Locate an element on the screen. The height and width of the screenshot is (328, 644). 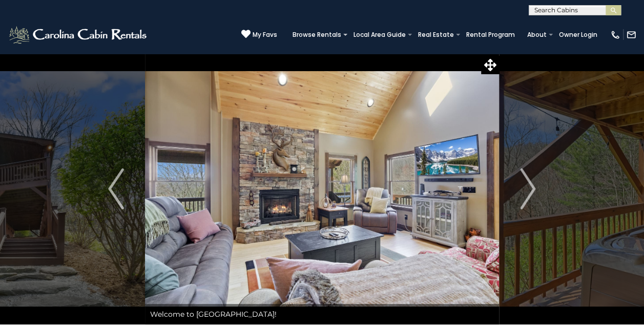
a: Browse Rentals is located at coordinates (316, 35).